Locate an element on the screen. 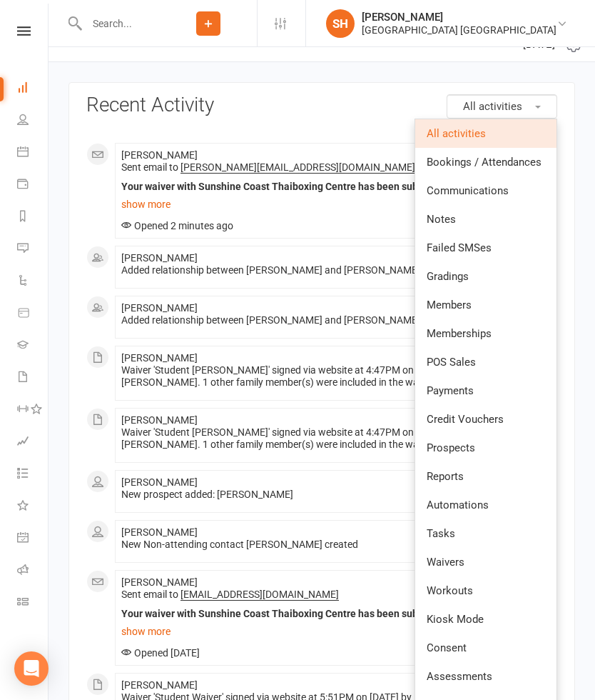 The image size is (595, 700). span: Waivers is located at coordinates (445, 562).